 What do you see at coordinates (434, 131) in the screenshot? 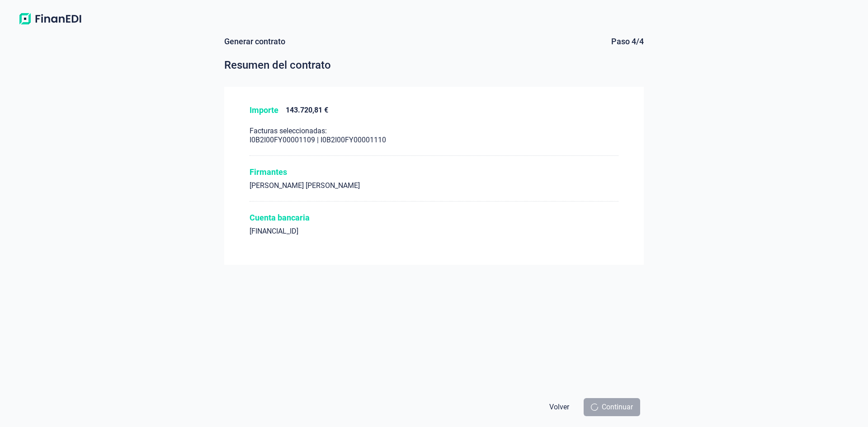
I see `div: Facturas seleccionadas:` at bounding box center [434, 131].